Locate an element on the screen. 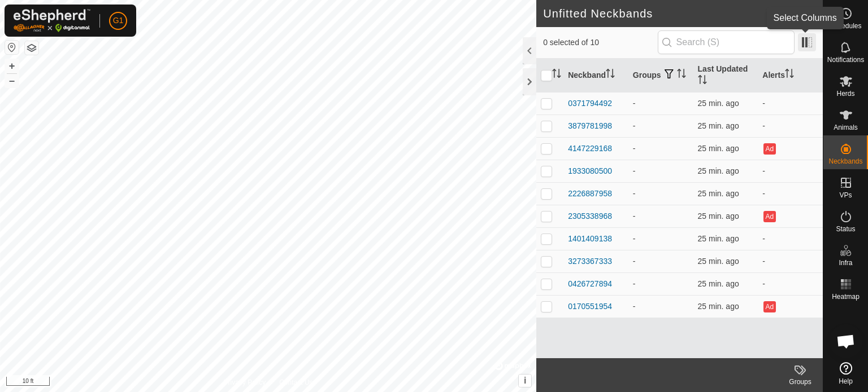 Image resolution: width=868 pixels, height=392 pixels. button: i is located at coordinates (525, 381).